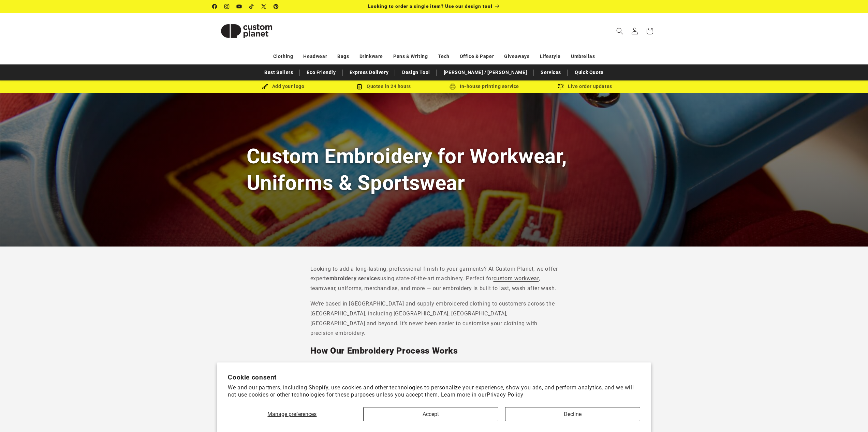 This screenshot has height=432, width=868. I want to click on div: In-house printing service, so click(484, 86).